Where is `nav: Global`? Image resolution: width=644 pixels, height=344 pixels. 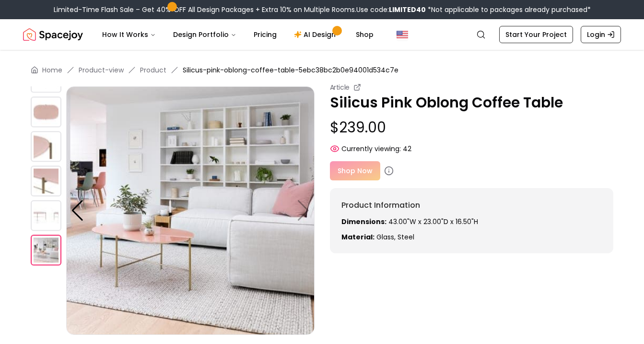
nav: Global is located at coordinates (321, 35).